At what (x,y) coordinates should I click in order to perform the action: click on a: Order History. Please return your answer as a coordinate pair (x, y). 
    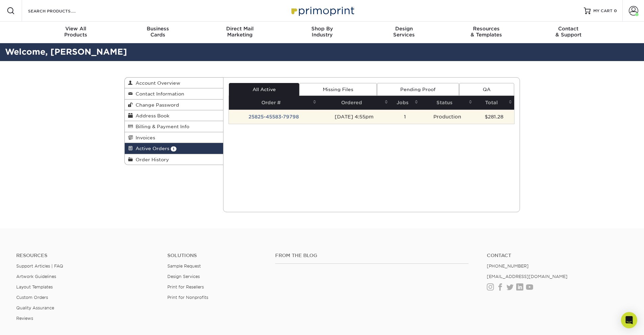
    Looking at the image, I should click on (174, 159).